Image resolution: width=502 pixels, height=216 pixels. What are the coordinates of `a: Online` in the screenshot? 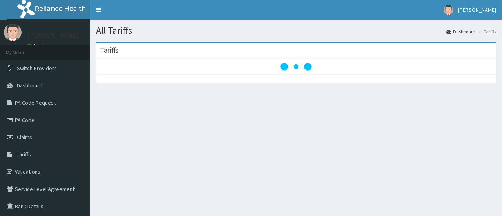 It's located at (37, 45).